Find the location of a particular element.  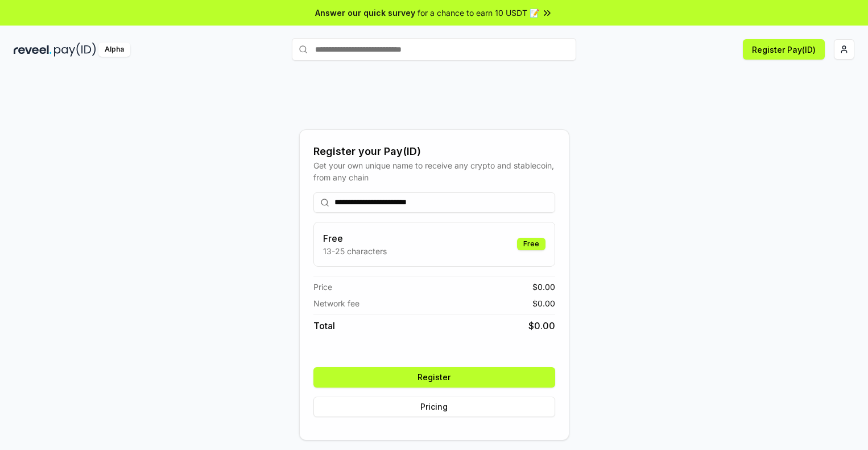

img: pay_id is located at coordinates (75, 49).